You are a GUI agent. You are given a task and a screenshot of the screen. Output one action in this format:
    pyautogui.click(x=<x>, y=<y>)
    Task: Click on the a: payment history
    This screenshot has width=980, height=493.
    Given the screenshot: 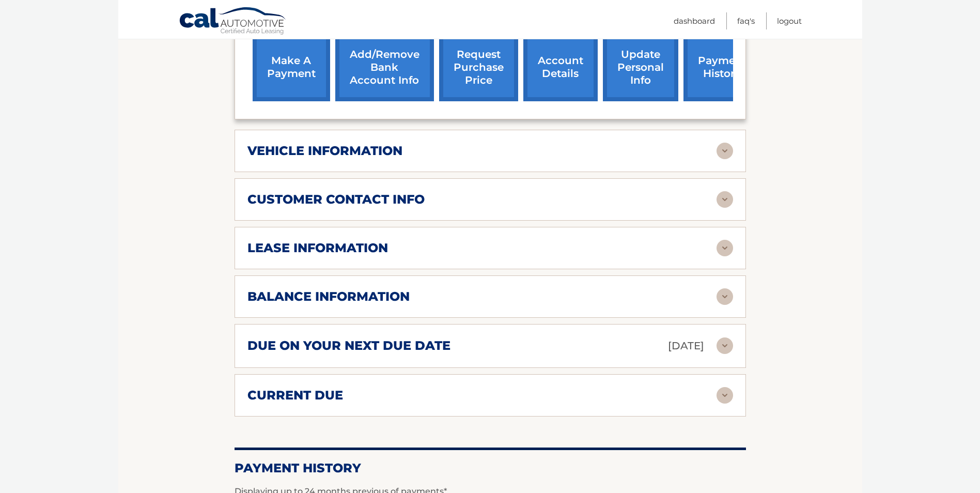 What is the action you would take?
    pyautogui.click(x=723, y=67)
    